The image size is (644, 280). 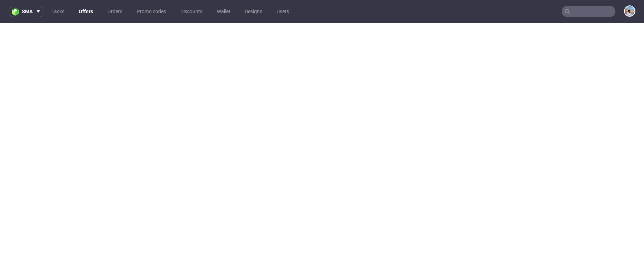 What do you see at coordinates (283, 11) in the screenshot?
I see `a: Users` at bounding box center [283, 11].